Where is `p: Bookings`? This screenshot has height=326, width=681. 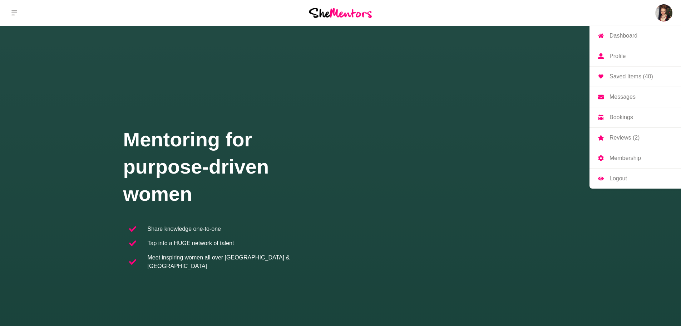 p: Bookings is located at coordinates (621, 117).